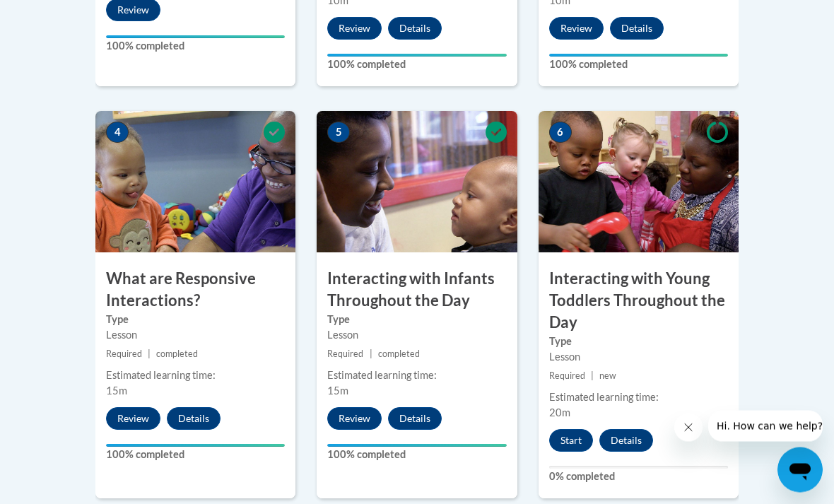 This screenshot has width=834, height=504. Describe the element at coordinates (416, 290) in the screenshot. I see `h3: Interacting with Infants Throughout the Day` at that location.